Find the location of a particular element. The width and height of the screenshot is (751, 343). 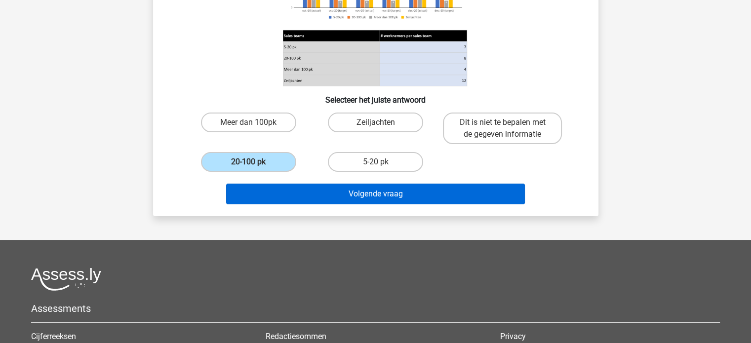

label: Zeiljachten is located at coordinates (375, 122).